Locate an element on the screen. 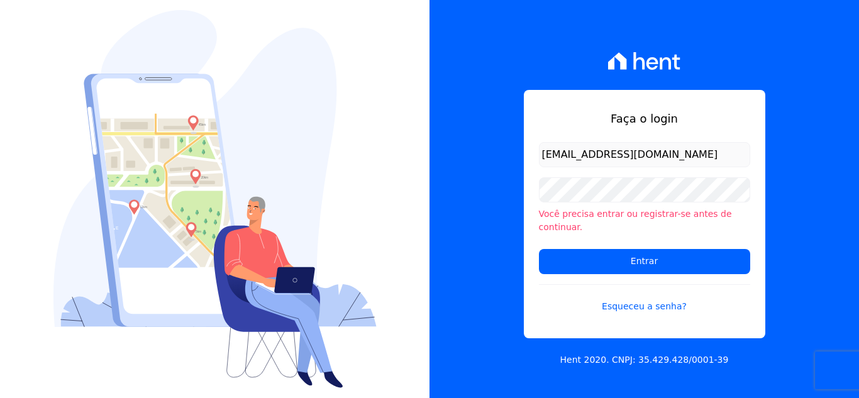 The width and height of the screenshot is (859, 398). p: Hent 2020. CNPJ: 35.429.428/0001-39 is located at coordinates (644, 360).